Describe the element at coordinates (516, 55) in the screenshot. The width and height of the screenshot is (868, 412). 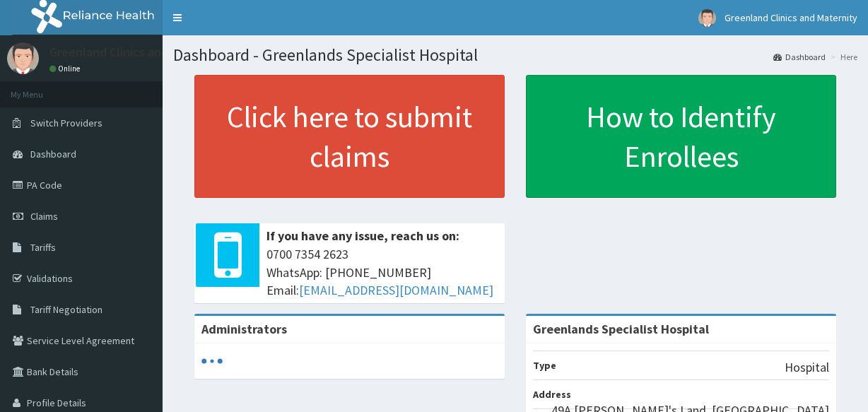
I see `h1: Dashboard - Greenlands Specialist Hospital` at that location.